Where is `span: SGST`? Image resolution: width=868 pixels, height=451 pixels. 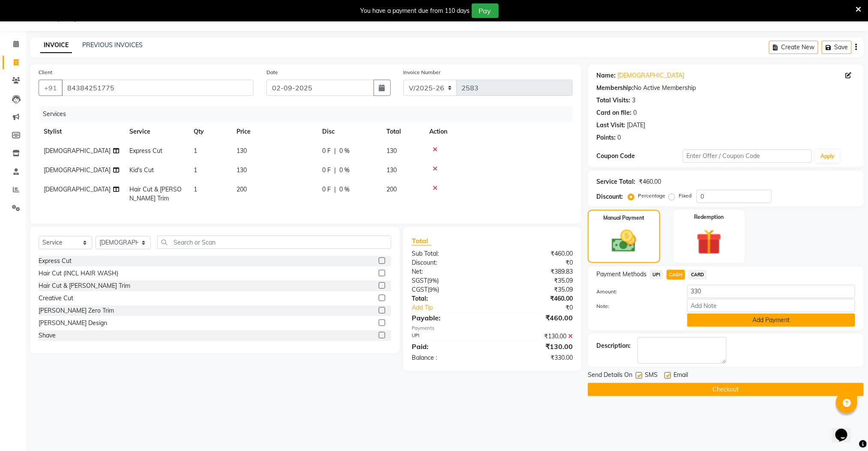
span: SGST is located at coordinates (419, 281).